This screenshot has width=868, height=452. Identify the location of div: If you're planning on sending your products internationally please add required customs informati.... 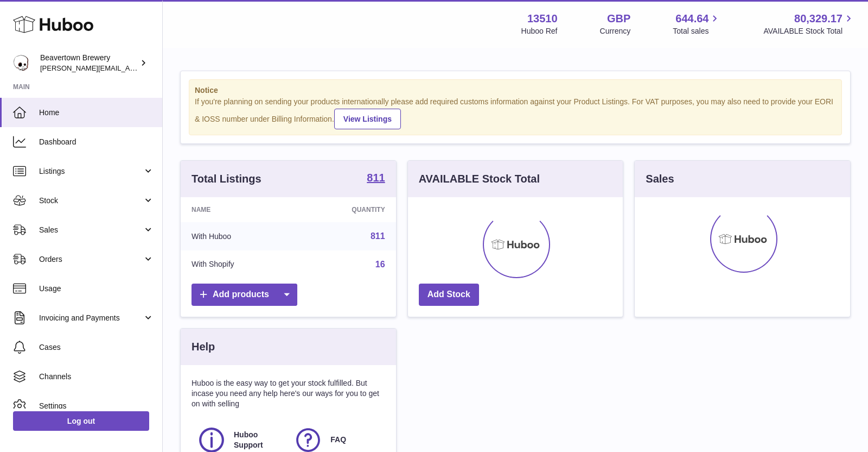
(515, 113).